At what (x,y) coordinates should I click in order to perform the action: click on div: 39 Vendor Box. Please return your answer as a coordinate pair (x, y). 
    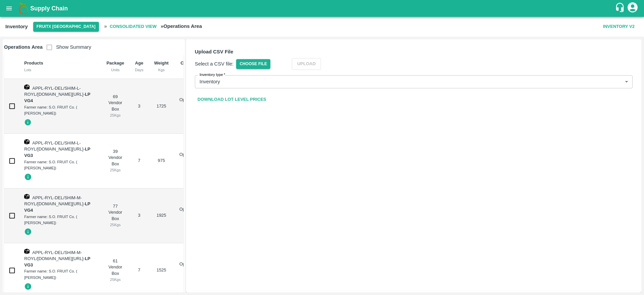
    Looking at the image, I should click on (115, 161).